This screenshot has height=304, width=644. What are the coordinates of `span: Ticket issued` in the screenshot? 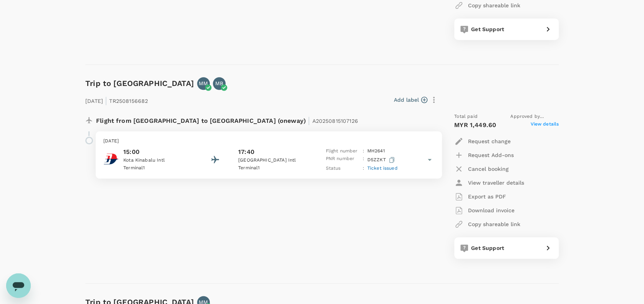 It's located at (382, 168).